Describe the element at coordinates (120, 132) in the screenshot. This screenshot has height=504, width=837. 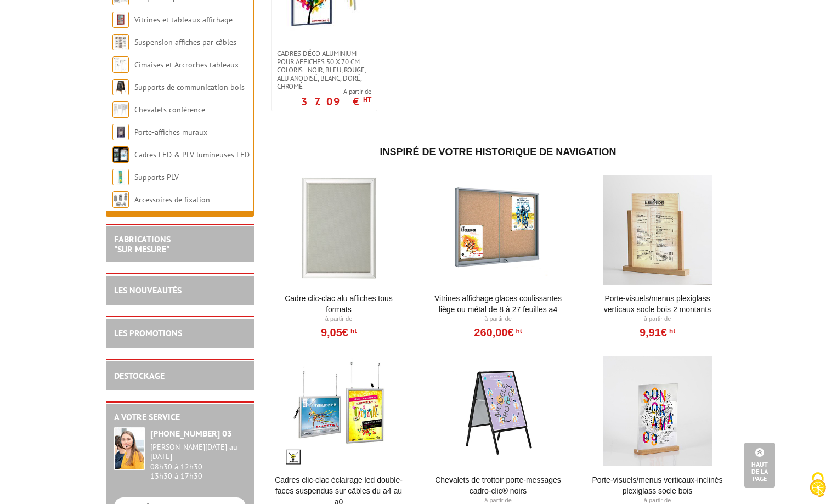
I see `img: Porte-affiches muraux` at that location.